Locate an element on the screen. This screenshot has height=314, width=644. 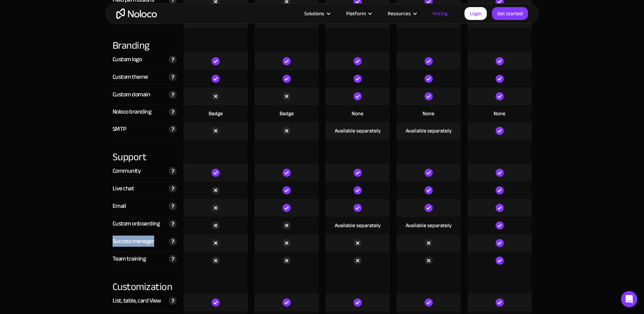
div: List, table, card View is located at coordinates (137, 301).